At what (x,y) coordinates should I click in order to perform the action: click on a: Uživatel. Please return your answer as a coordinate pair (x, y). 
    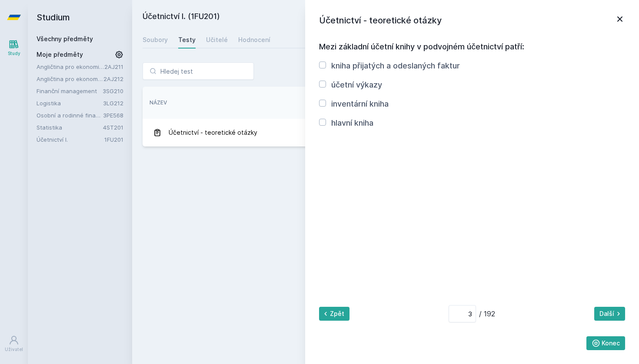
    Looking at the image, I should click on (14, 344).